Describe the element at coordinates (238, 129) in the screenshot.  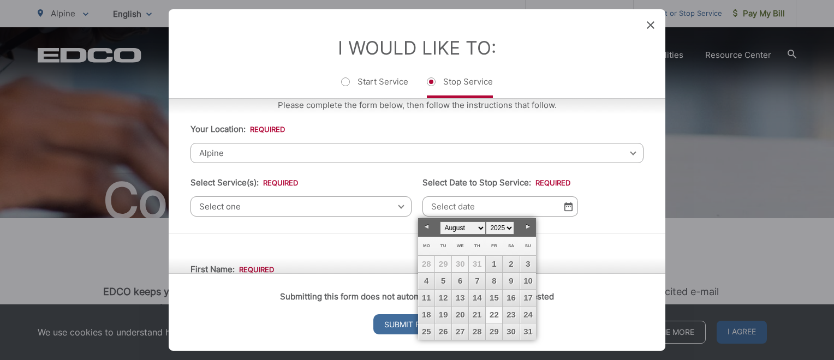
I see `label: Your Location:` at that location.